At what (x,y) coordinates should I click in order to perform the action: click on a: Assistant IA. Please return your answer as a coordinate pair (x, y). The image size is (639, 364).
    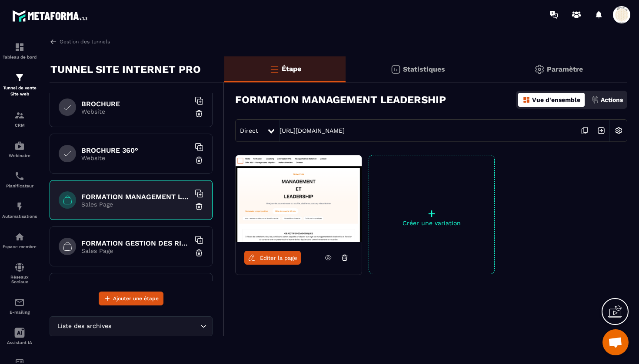
    Looking at the image, I should click on (19, 336).